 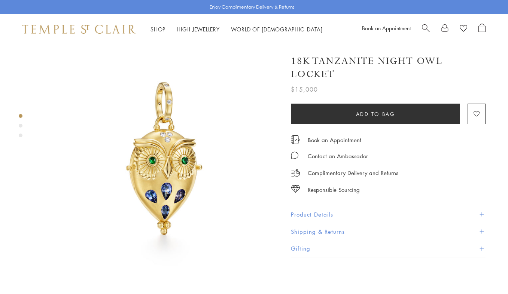 What do you see at coordinates (164, 160) in the screenshot?
I see `img: 18K Tanzanite Night Owl Locket` at bounding box center [164, 160].